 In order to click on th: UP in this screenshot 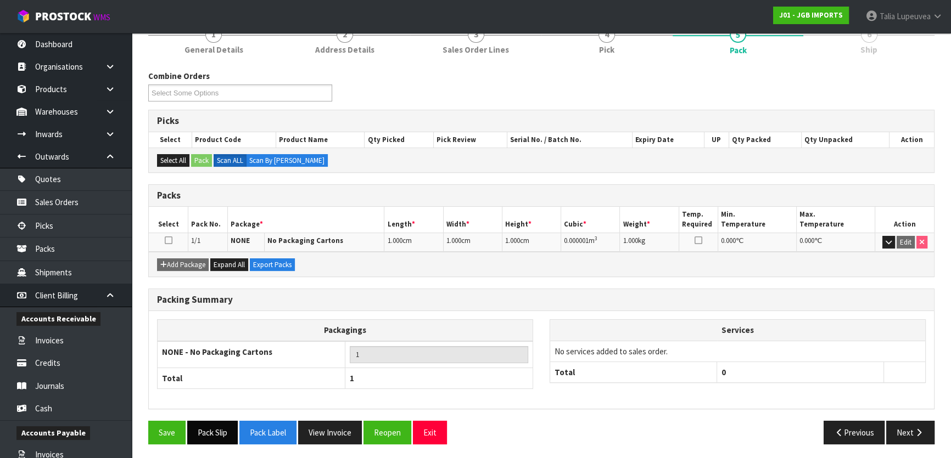, I will do `click(716, 140)`.